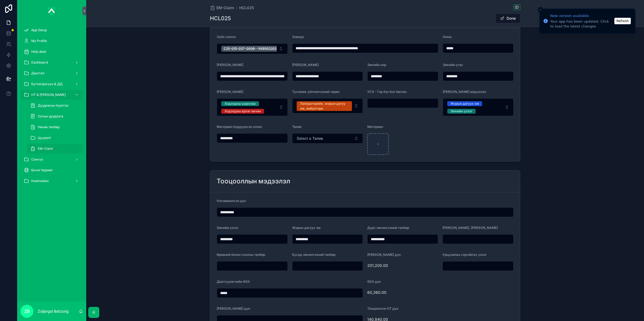  Describe the element at coordinates (27, 311) in the screenshot. I see `span: ZB` at that location.